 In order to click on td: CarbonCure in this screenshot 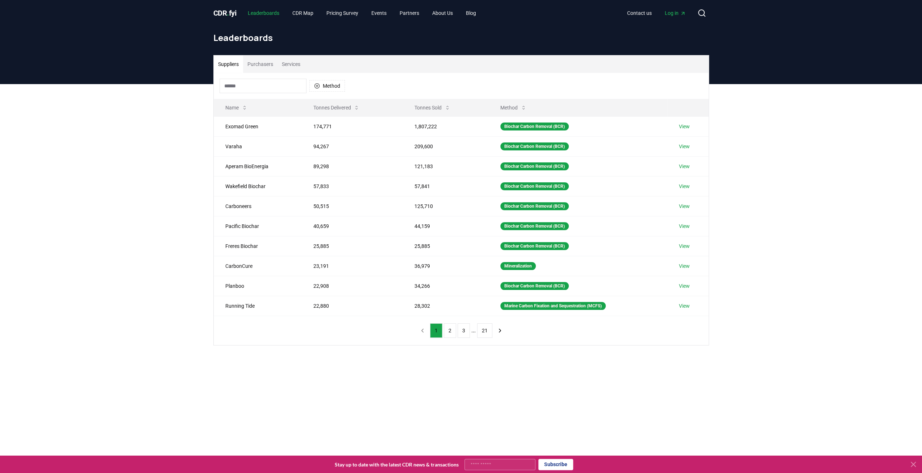, I will do `click(258, 266)`.